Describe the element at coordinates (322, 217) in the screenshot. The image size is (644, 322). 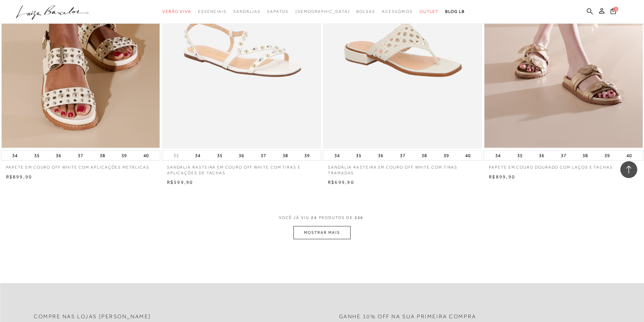
I see `span: VOCÊ JÁ VIU PRODUTOS DE` at that location.